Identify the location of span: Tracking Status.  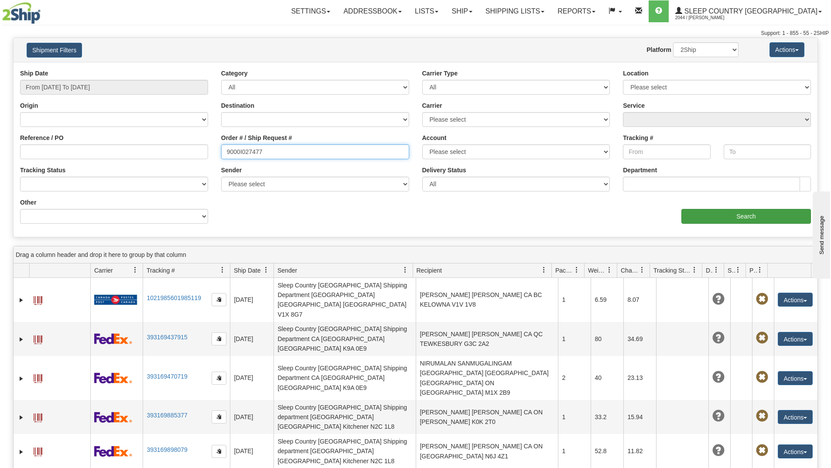
(672, 270).